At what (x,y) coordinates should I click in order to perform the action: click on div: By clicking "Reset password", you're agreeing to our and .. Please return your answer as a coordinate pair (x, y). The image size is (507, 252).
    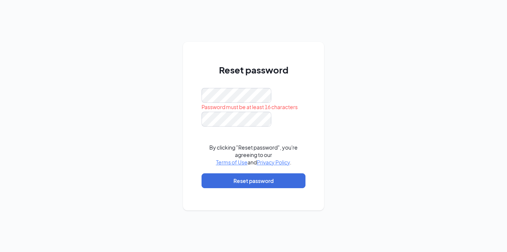
    Looking at the image, I should click on (253, 155).